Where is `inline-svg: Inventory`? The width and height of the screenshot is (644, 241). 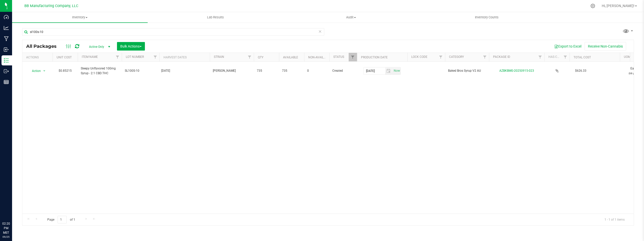 inline-svg: Inventory is located at coordinates (7, 60).